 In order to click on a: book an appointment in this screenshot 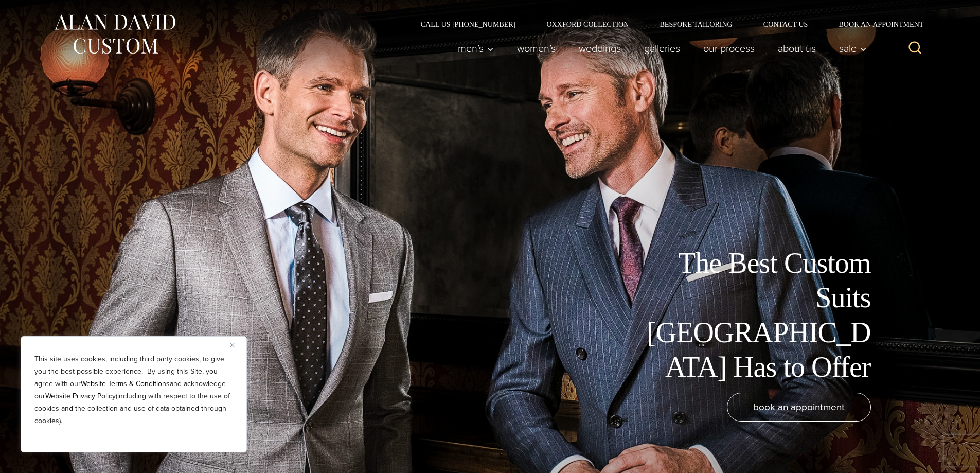, I will do `click(799, 407)`.